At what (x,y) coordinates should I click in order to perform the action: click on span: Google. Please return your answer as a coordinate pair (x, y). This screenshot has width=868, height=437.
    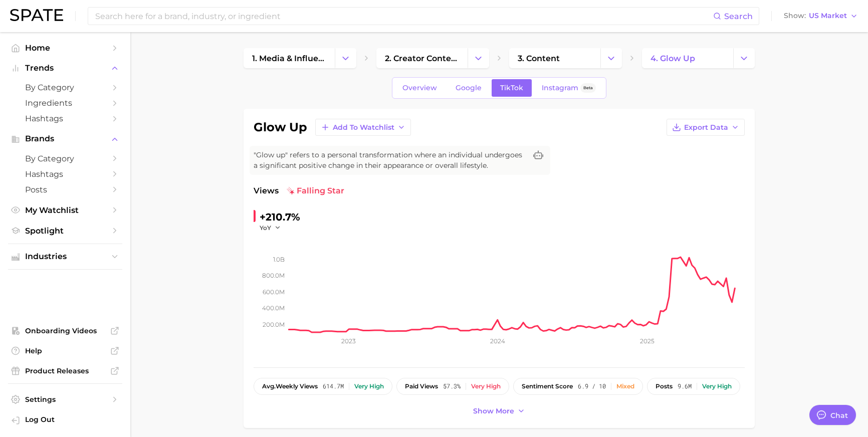
    Looking at the image, I should click on (469, 87).